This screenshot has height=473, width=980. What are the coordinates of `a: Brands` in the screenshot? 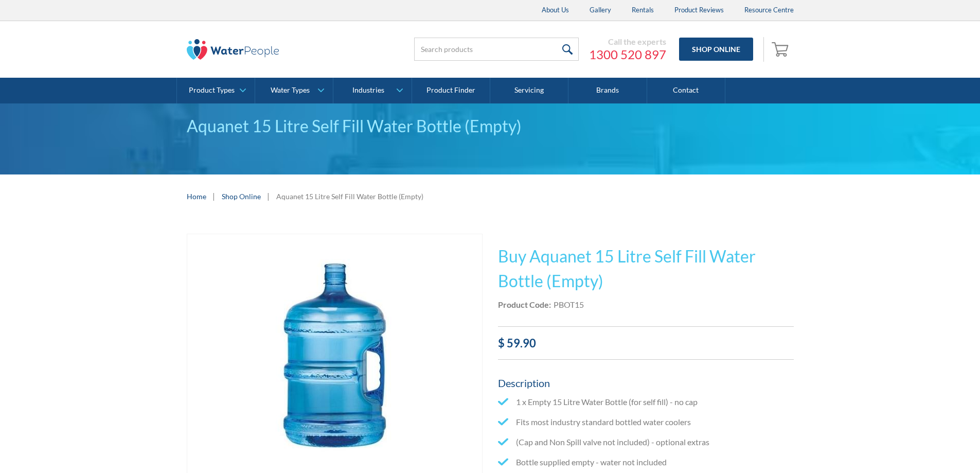 It's located at (607, 90).